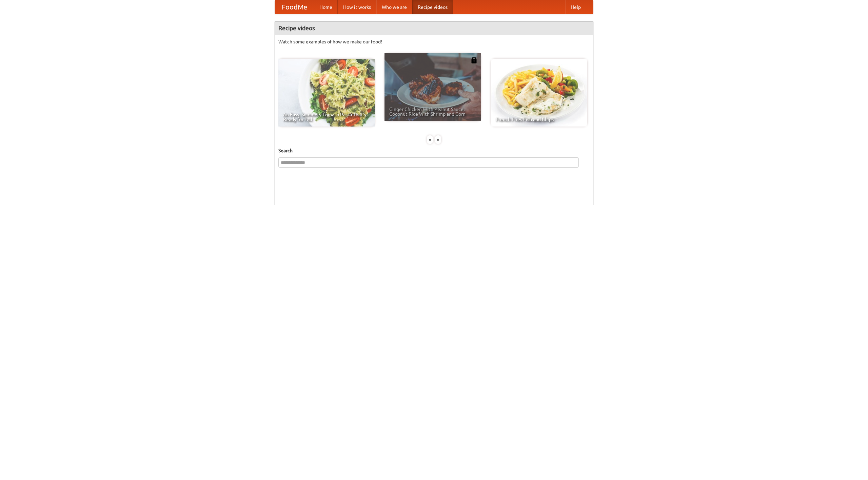 The image size is (868, 480). I want to click on a: Help, so click(576, 7).